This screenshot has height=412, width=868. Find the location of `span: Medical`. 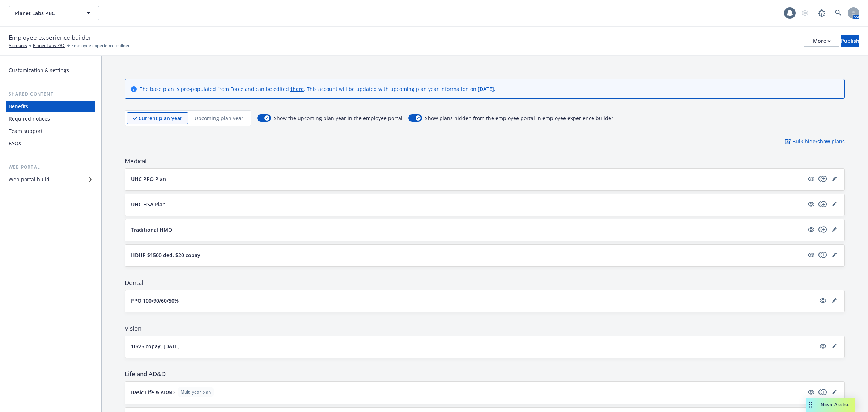

span: Medical is located at coordinates (484, 161).